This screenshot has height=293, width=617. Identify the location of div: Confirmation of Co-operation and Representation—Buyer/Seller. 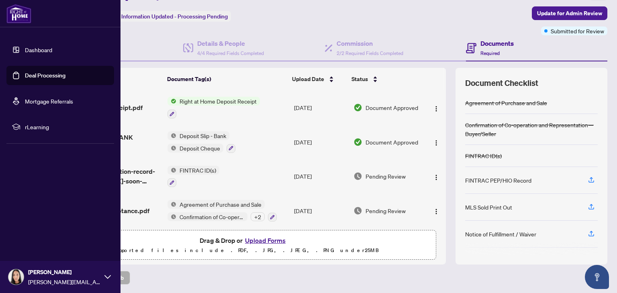
(532, 129).